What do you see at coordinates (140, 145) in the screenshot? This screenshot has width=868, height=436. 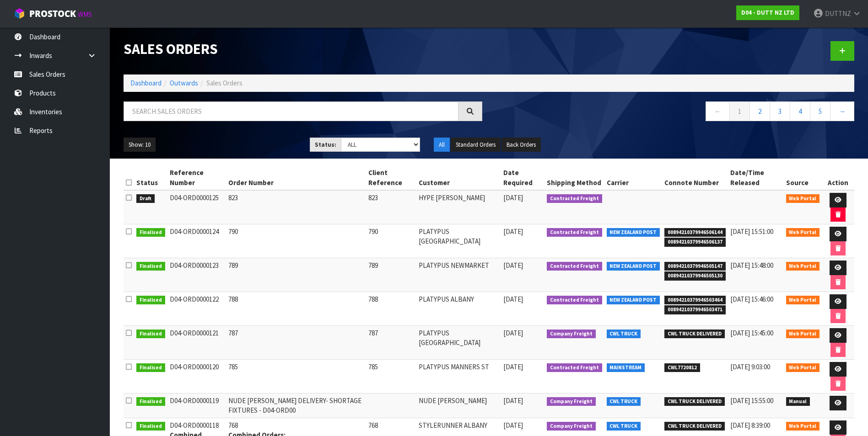 I see `button: Show: 10` at bounding box center [140, 145].